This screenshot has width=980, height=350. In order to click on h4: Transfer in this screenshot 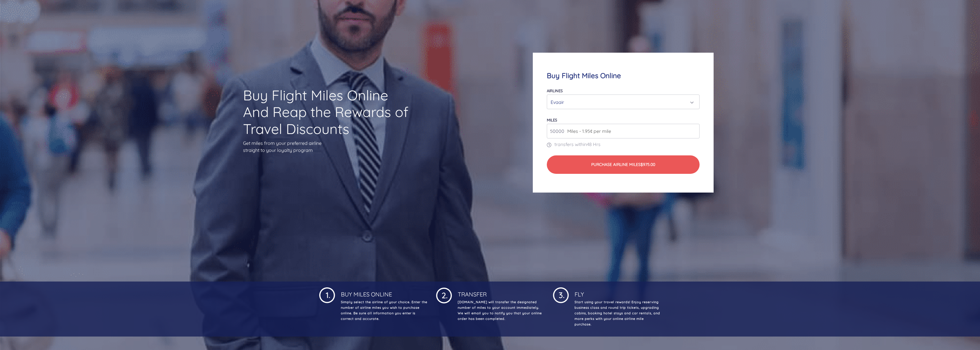, I will do `click(500, 292)`.